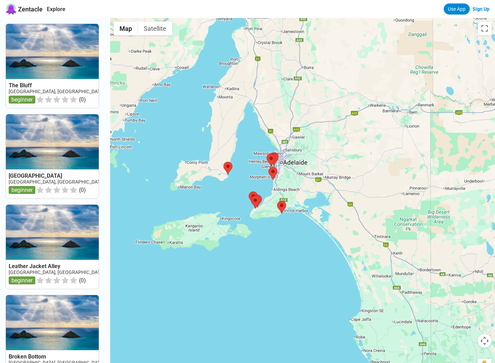 The height and width of the screenshot is (363, 495). What do you see at coordinates (24, 9) in the screenshot?
I see `a: Zentacle logoZentacle` at bounding box center [24, 9].